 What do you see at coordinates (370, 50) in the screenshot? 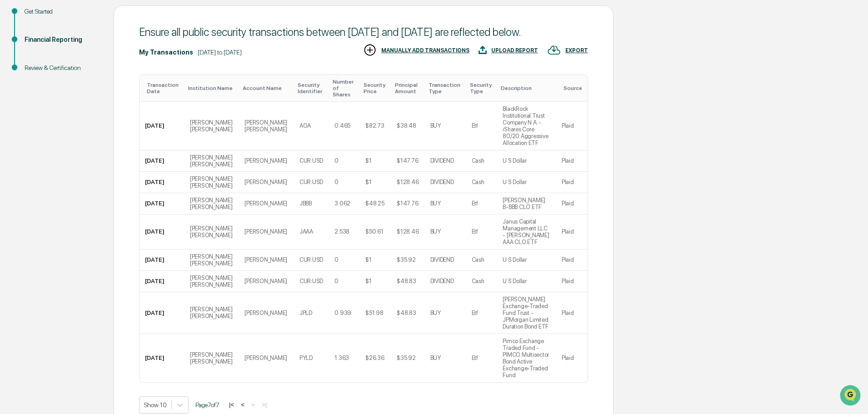
I see `img: MANUALLY ADD TRANSACTIONS` at bounding box center [370, 50].